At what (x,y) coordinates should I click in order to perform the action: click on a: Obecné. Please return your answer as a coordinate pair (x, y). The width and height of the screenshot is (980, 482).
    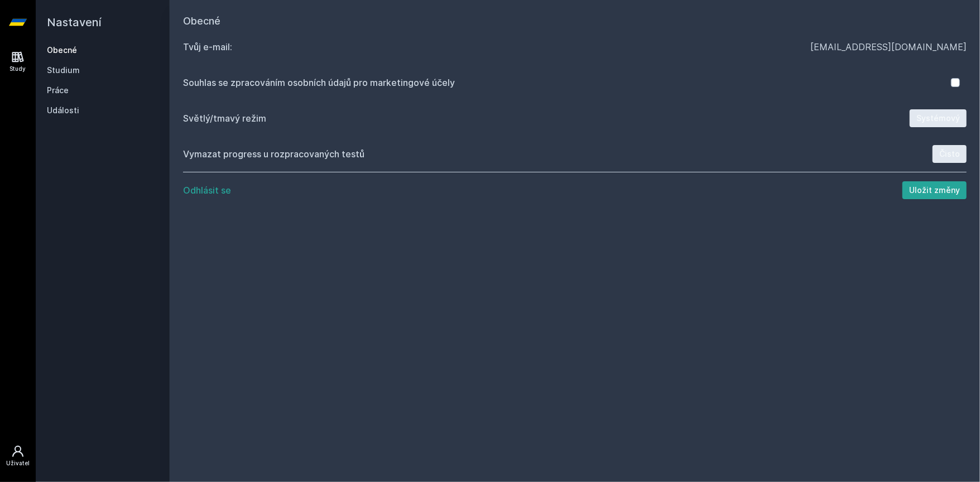
    Looking at the image, I should click on (102, 50).